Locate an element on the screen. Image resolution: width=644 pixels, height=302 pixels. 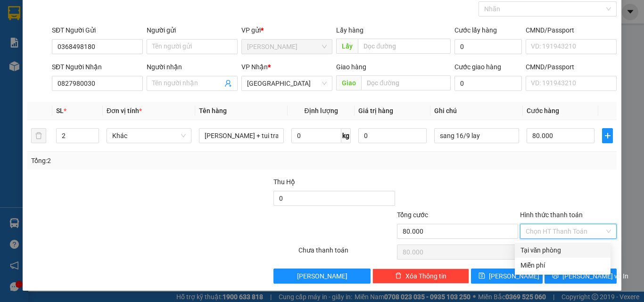
span: plus is located at coordinates (608, 135).